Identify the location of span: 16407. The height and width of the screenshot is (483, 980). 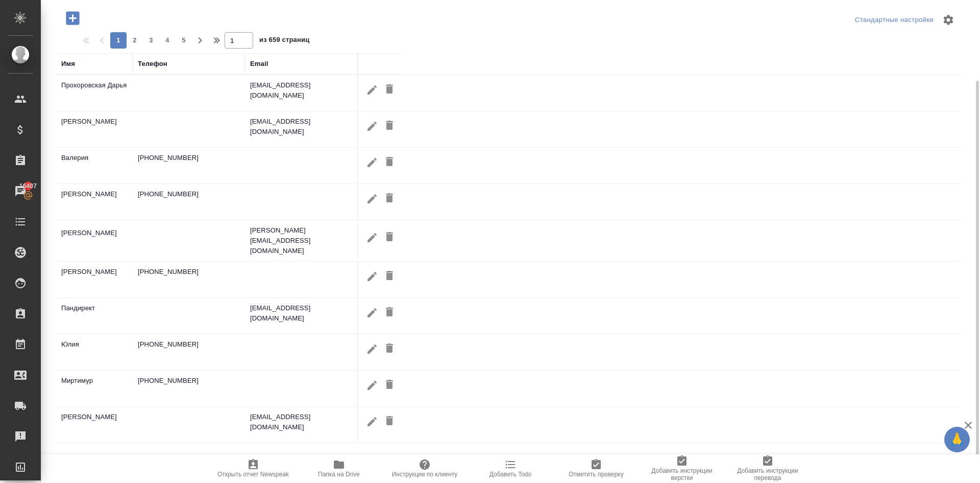
(28, 186).